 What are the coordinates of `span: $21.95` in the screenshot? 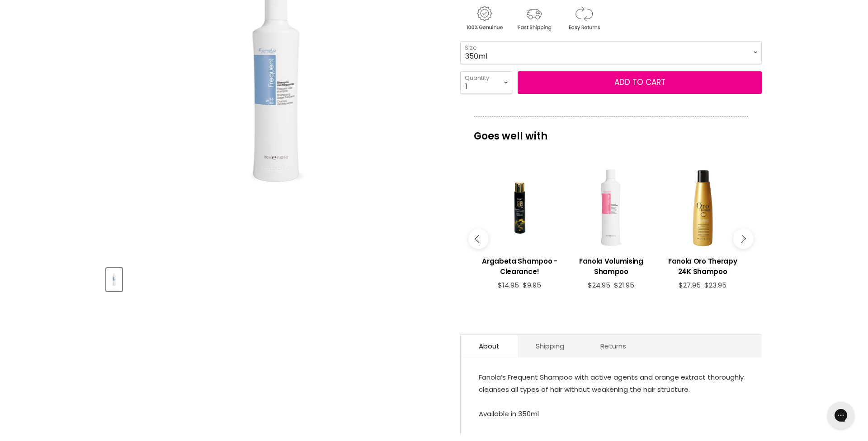 It's located at (624, 285).